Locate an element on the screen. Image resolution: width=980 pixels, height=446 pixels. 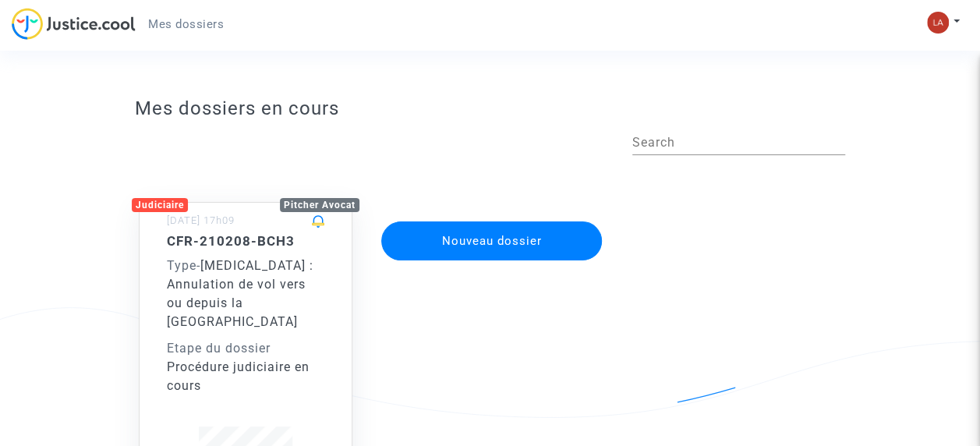
span: Type is located at coordinates (182, 266).